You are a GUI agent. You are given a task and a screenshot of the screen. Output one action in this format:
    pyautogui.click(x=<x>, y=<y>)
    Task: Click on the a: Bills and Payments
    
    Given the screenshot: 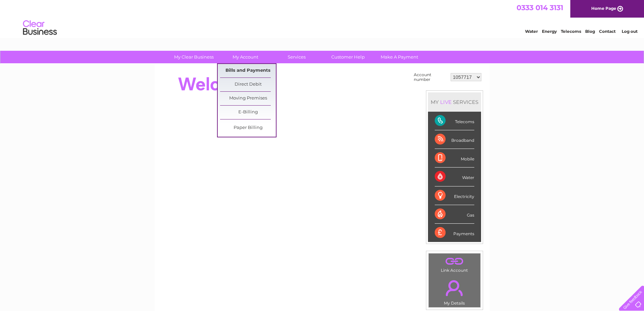 What is the action you would take?
    pyautogui.click(x=248, y=71)
    